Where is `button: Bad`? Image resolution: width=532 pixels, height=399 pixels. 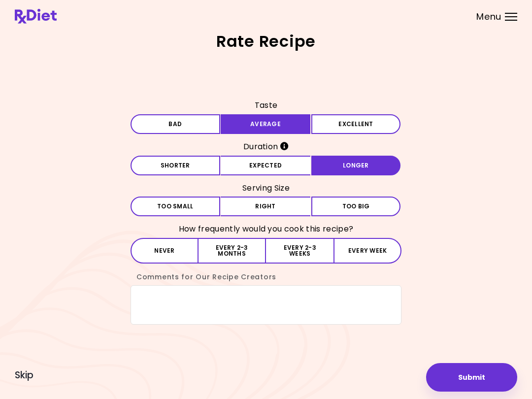
button: Bad is located at coordinates (175, 124).